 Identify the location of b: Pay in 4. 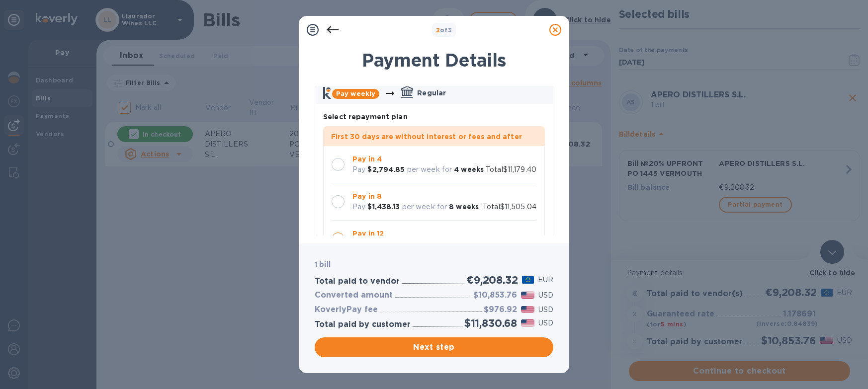
(367, 159).